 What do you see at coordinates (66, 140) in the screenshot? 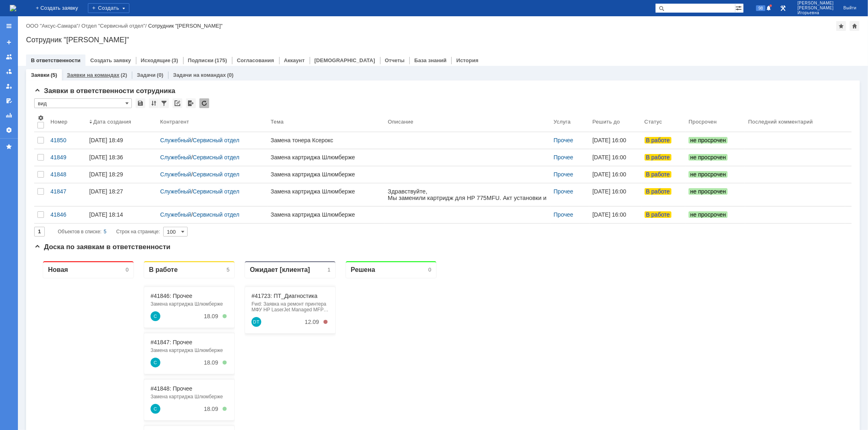
I see `div: 41850` at bounding box center [66, 140].